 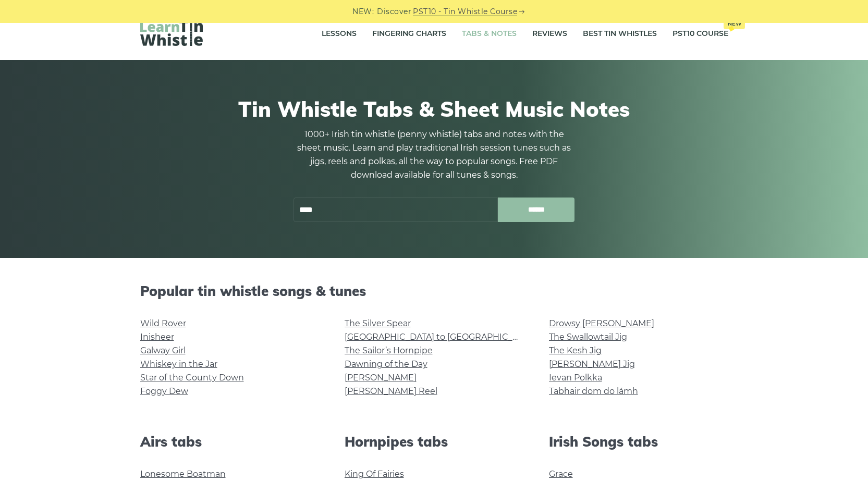 What do you see at coordinates (734, 23) in the screenshot?
I see `span: New` at bounding box center [734, 23].